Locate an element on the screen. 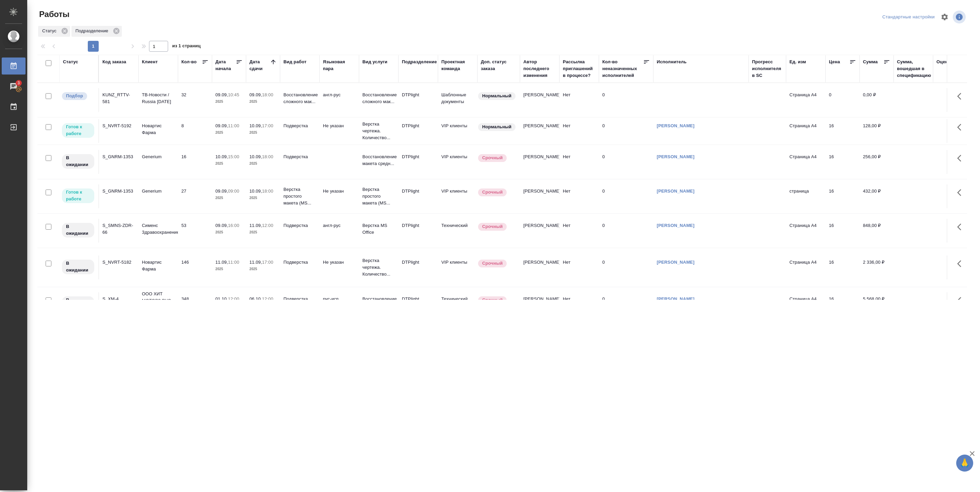 The width and height of the screenshot is (980, 492). div: Автор последнего изменения is located at coordinates (540, 69).